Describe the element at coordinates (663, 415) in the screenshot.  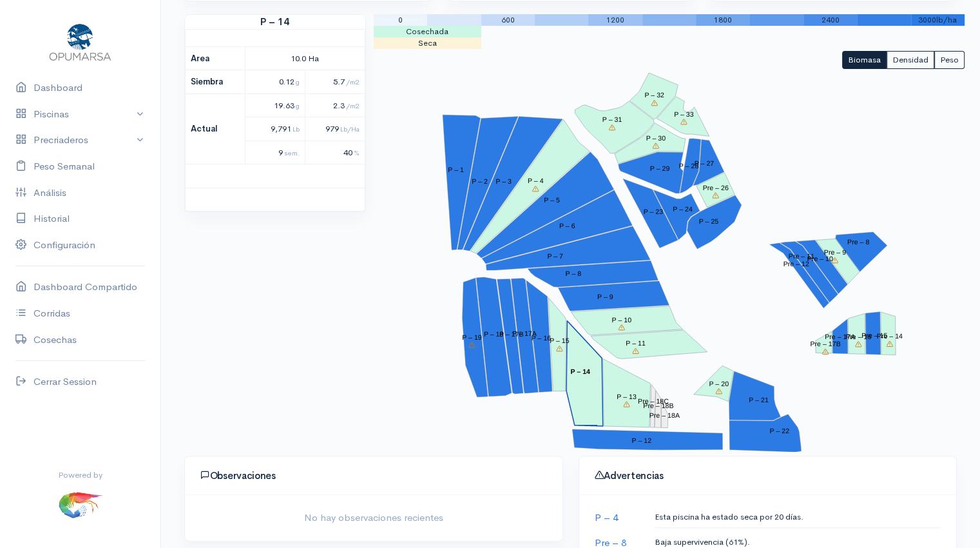
I see `tspan: Pre – 18A` at that location.